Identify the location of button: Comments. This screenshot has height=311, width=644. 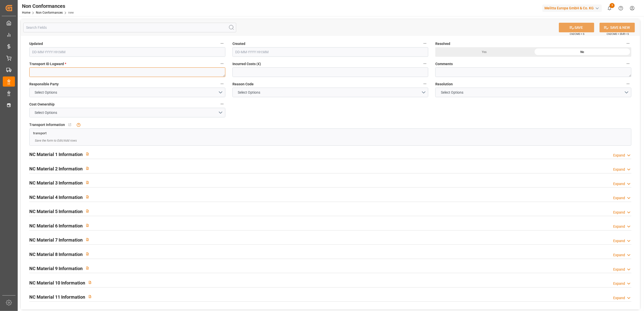
(628, 64).